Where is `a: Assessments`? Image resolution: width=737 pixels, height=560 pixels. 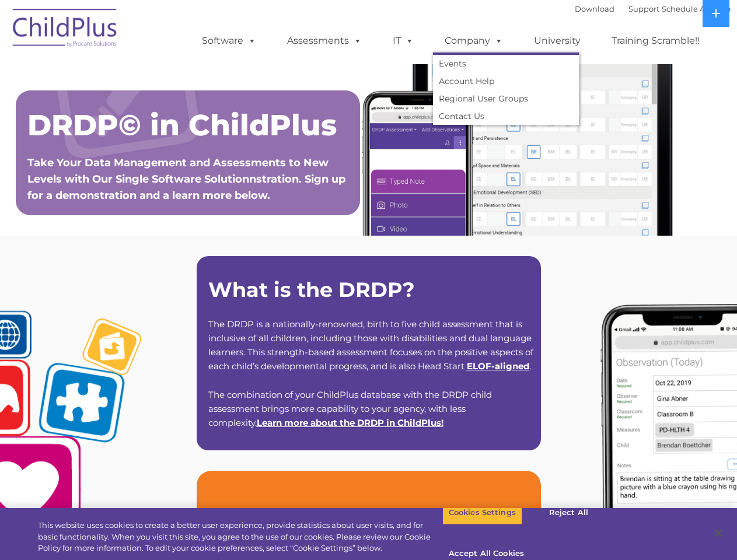
a: Assessments is located at coordinates (324, 41).